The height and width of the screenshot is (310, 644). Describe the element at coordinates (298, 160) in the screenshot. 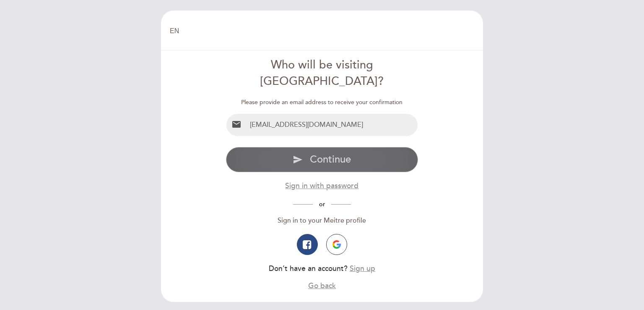

I see `i: send` at that location.